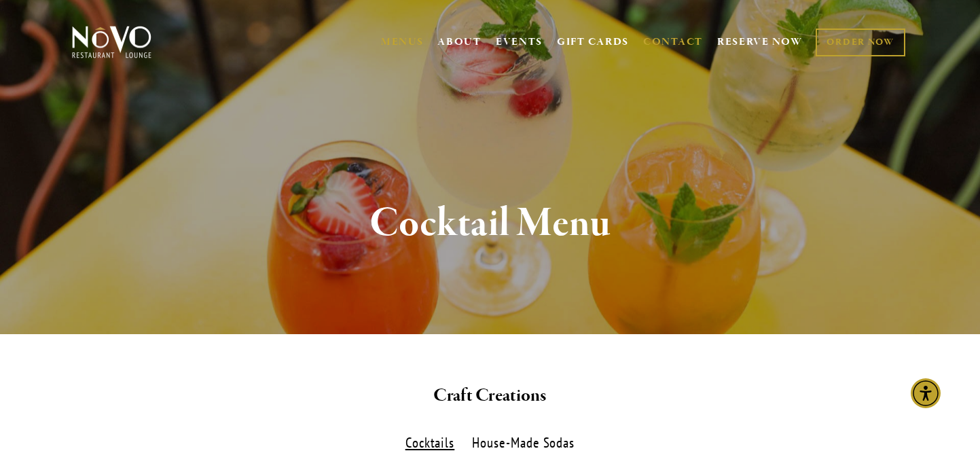 Image resolution: width=980 pixels, height=470 pixels. I want to click on label: Cocktails, so click(429, 443).